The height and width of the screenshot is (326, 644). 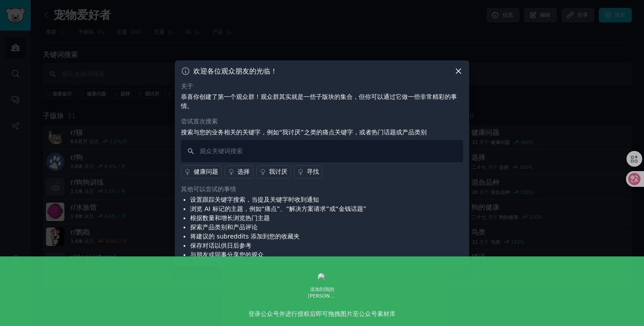 What do you see at coordinates (308, 172) in the screenshot?
I see `a: 寻找` at bounding box center [308, 172].